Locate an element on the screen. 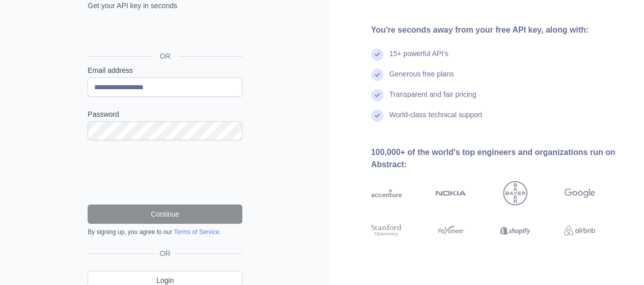 This screenshot has height=285, width=644. img: airbnb is located at coordinates (579, 230).